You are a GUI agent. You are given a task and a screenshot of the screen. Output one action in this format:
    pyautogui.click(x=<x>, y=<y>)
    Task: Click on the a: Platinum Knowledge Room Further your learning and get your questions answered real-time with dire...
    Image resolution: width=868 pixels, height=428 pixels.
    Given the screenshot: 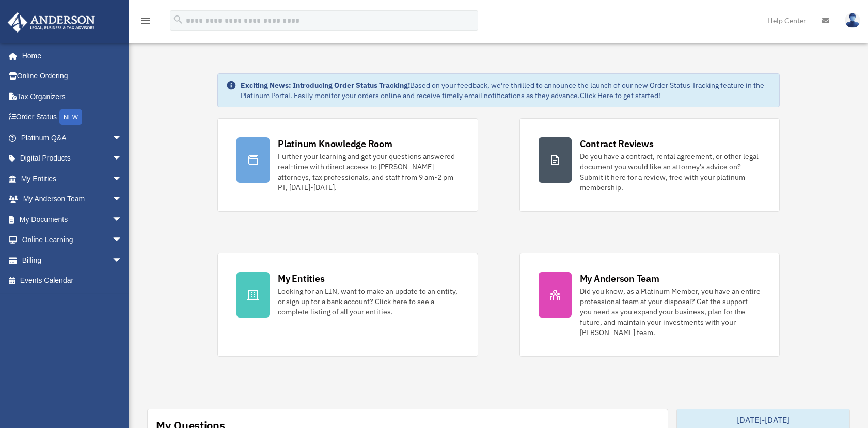 What is the action you would take?
    pyautogui.click(x=348, y=165)
    